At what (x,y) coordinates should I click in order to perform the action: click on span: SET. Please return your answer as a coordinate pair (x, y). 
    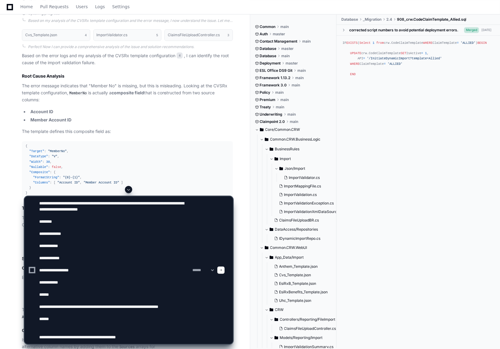
    Looking at the image, I should click on (404, 53).